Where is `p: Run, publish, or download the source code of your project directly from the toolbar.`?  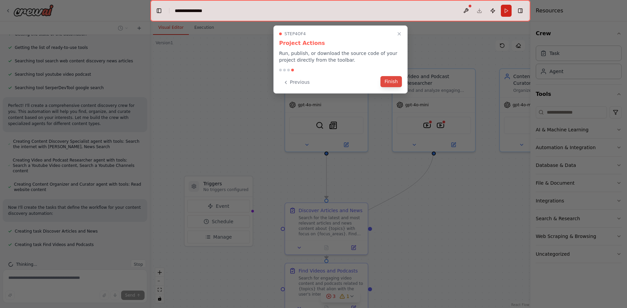 p: Run, publish, or download the source code of your project directly from the toolbar. is located at coordinates (340, 57).